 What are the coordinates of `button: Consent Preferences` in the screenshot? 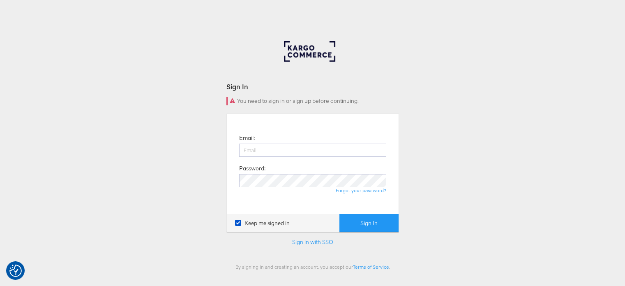 It's located at (16, 271).